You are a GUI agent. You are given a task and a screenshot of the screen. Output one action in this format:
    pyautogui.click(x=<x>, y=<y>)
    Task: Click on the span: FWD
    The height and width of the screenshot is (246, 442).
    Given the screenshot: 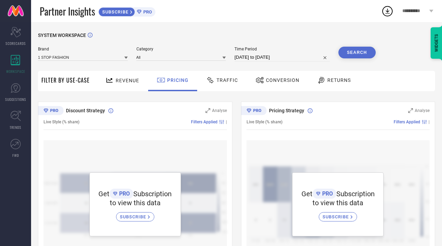 What is the action you would take?
    pyautogui.click(x=16, y=155)
    